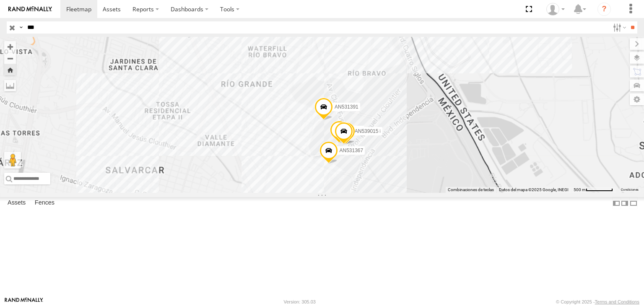 This screenshot has width=644, height=306. Describe the element at coordinates (45, 203) in the screenshot. I see `label: Fences` at that location.